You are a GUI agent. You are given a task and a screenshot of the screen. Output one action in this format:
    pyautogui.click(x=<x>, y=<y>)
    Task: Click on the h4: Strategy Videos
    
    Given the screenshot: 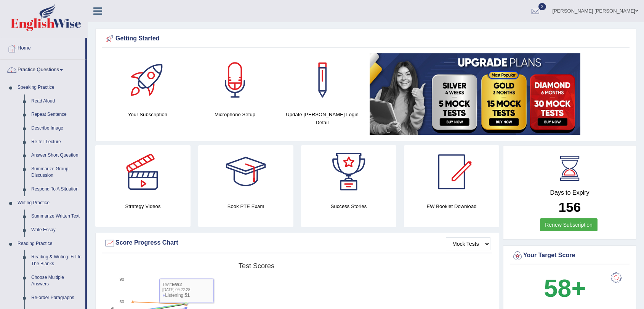 What is the action you would take?
    pyautogui.click(x=143, y=206)
    